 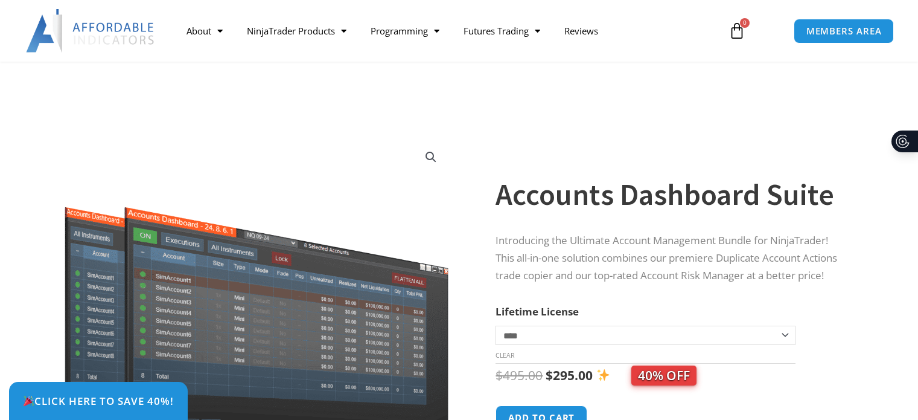 What do you see at coordinates (296, 31) in the screenshot?
I see `a: NinjaTrader Products` at bounding box center [296, 31].